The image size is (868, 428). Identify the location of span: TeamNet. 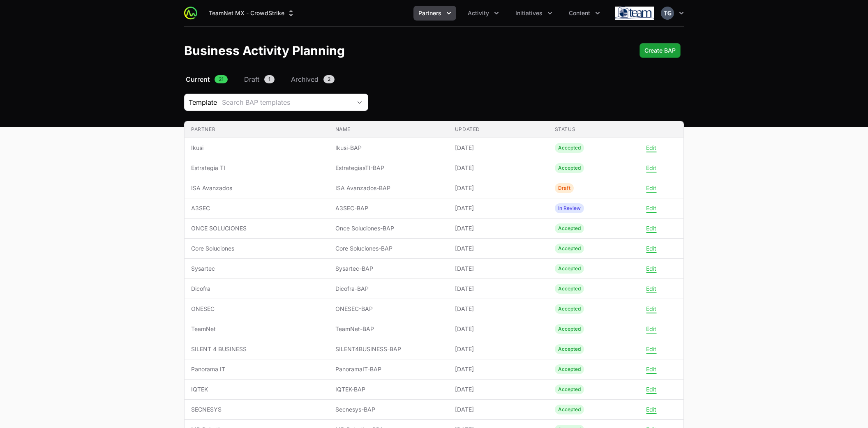
(256, 329).